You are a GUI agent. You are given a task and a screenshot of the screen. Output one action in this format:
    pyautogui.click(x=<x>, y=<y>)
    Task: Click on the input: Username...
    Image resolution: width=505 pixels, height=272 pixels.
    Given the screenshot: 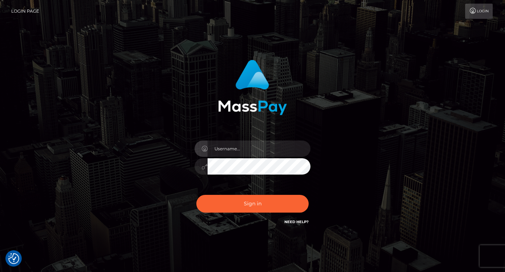 What is the action you would take?
    pyautogui.click(x=259, y=148)
    